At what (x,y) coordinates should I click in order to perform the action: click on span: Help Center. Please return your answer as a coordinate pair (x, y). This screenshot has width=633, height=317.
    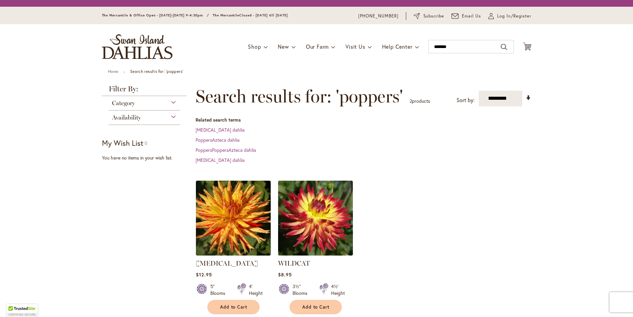
    Looking at the image, I should click on (397, 46).